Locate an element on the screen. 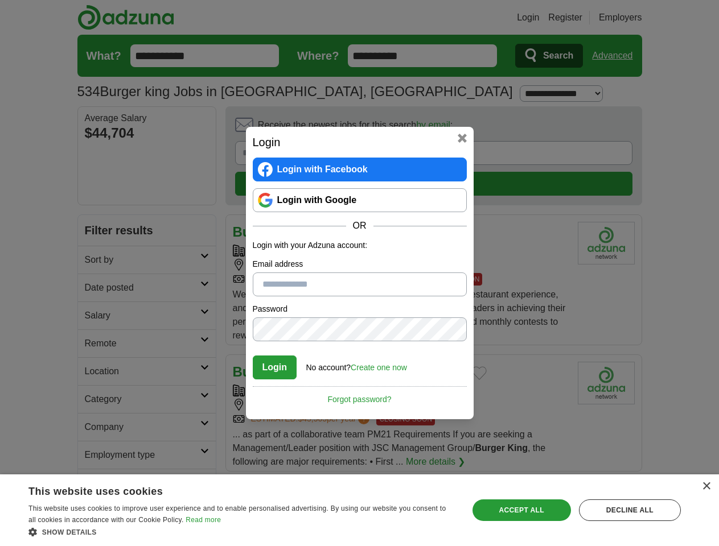 This screenshot has width=719, height=546. label: Password is located at coordinates (360, 309).